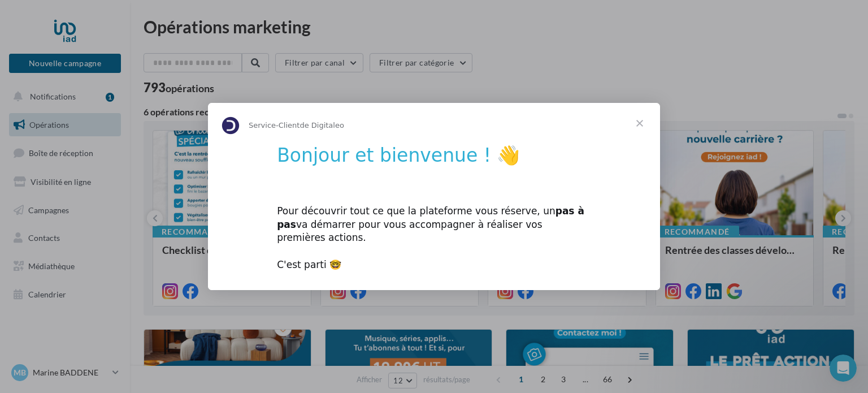 The image size is (868, 393). What do you see at coordinates (274, 125) in the screenshot?
I see `span: Service-Client` at bounding box center [274, 125].